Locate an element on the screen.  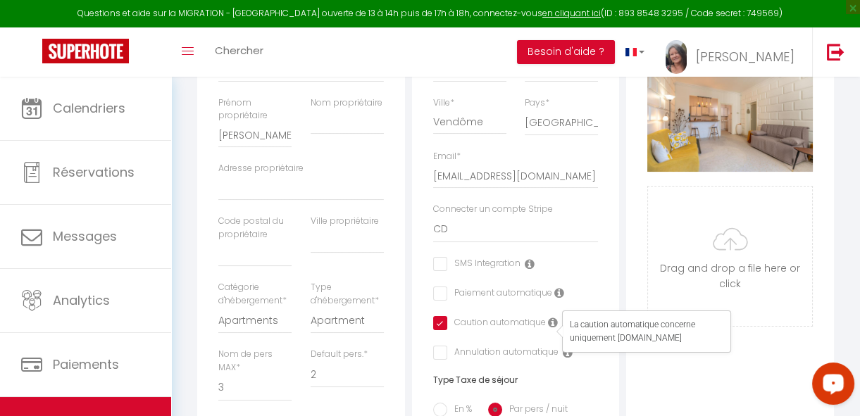
label: Catégorie d'hébergement is located at coordinates (255, 295).